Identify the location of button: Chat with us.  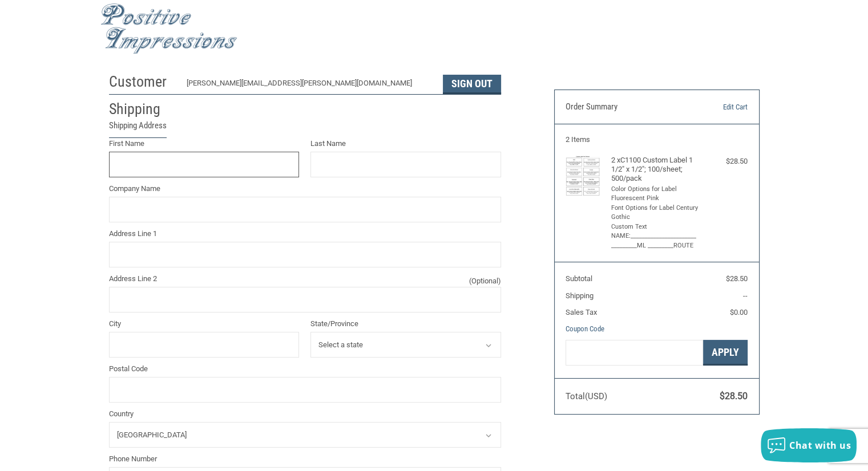
(808, 446).